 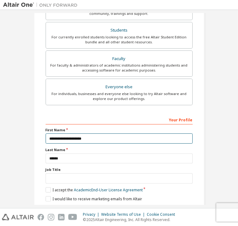 I want to click on div: Your Profile, so click(x=119, y=120).